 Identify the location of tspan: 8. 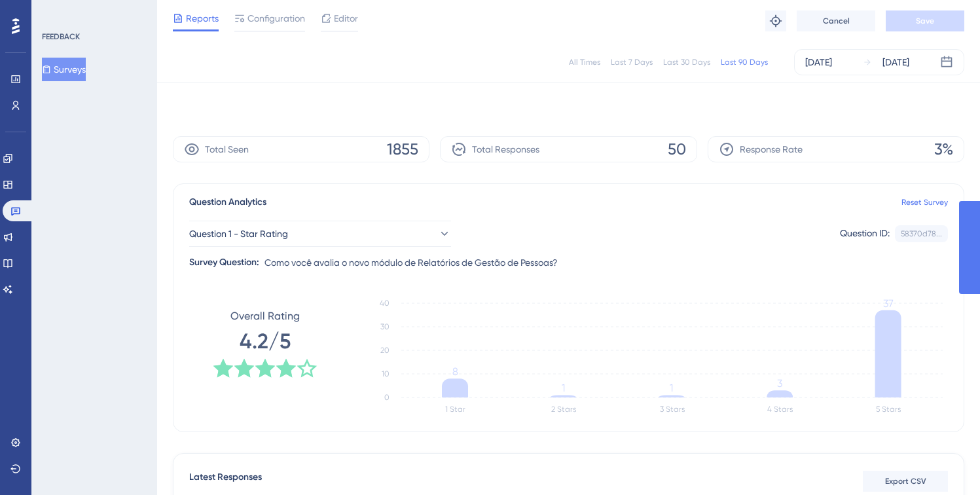
(455, 371).